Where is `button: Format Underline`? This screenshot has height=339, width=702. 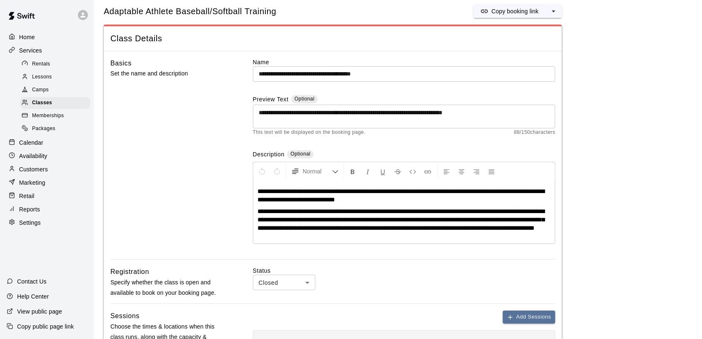
button: Format Underline is located at coordinates (383, 171).